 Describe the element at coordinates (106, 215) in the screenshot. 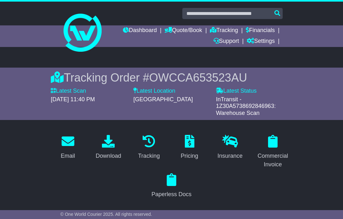

I see `span: © One World Courier 2025. All rights reserved.` at that location.